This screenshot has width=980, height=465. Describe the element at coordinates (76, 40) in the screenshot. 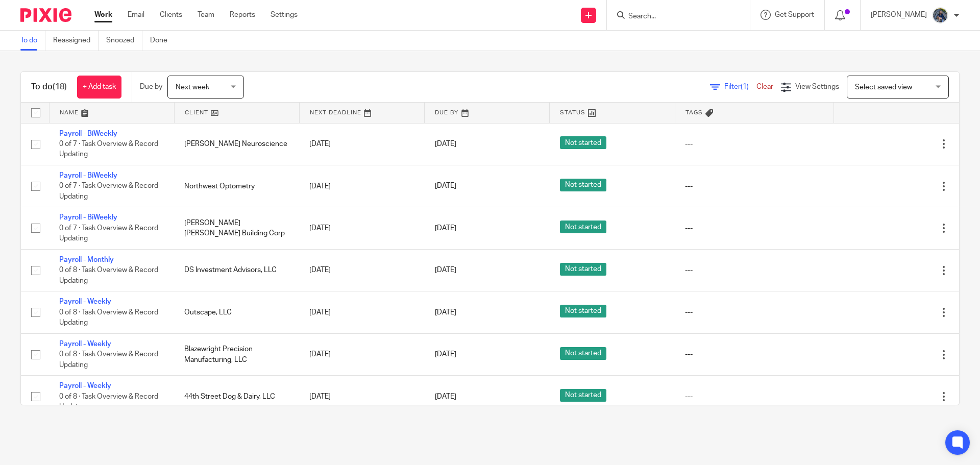

I see `a: Reassigned` at that location.